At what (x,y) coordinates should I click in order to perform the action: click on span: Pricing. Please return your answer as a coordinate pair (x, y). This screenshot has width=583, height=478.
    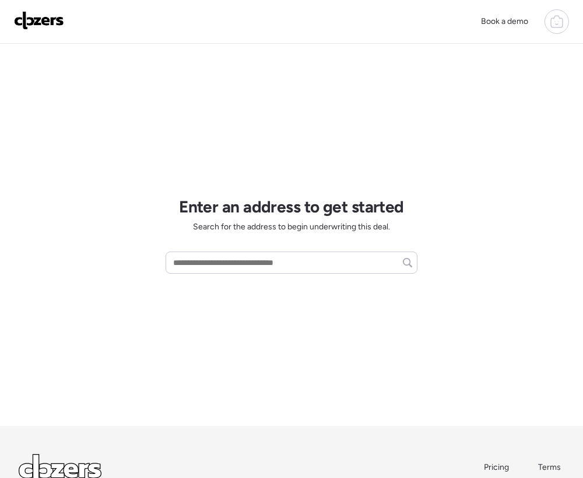
    Looking at the image, I should click on (496, 467).